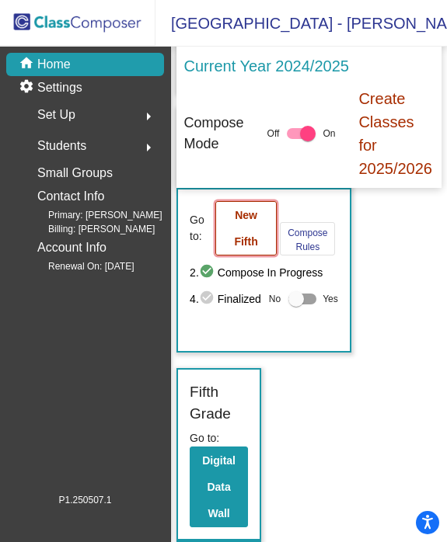 This screenshot has height=542, width=447. I want to click on span: Students, so click(61, 146).